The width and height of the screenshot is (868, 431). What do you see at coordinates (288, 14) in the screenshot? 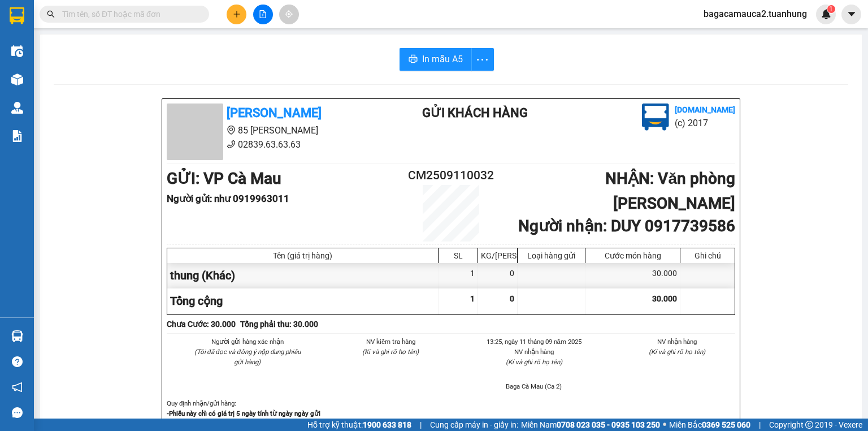
I see `span: aim` at bounding box center [288, 14].